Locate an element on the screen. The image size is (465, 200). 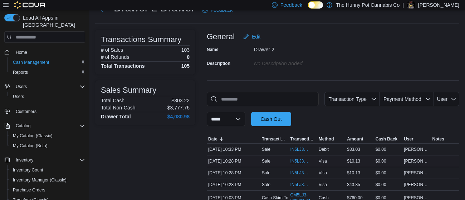
button: Notes is located at coordinates (445, 139).